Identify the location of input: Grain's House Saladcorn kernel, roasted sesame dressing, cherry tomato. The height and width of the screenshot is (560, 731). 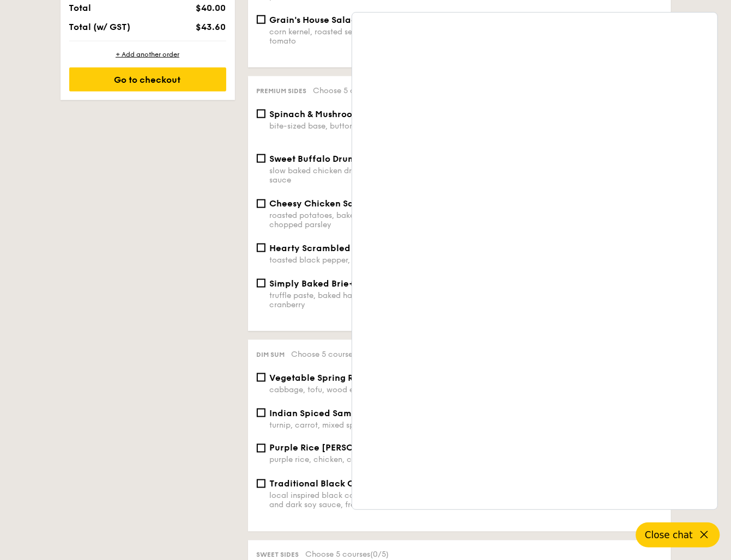
(261, 19).